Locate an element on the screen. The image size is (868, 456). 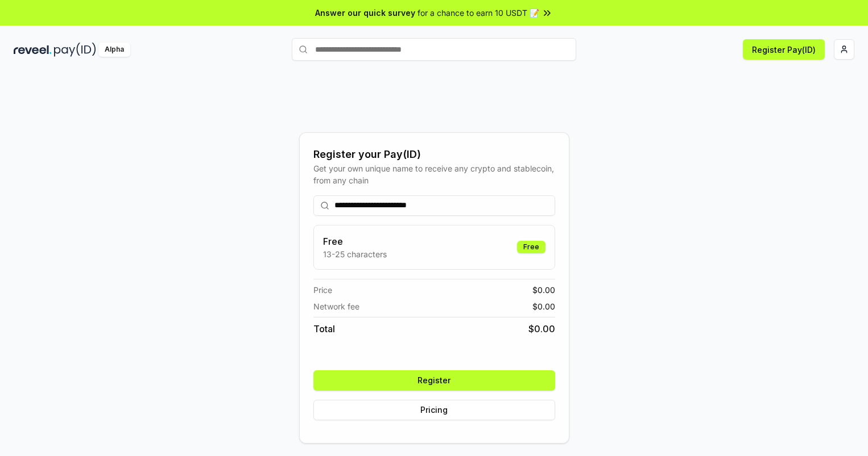
span: Answer our quick survey is located at coordinates (365, 13).